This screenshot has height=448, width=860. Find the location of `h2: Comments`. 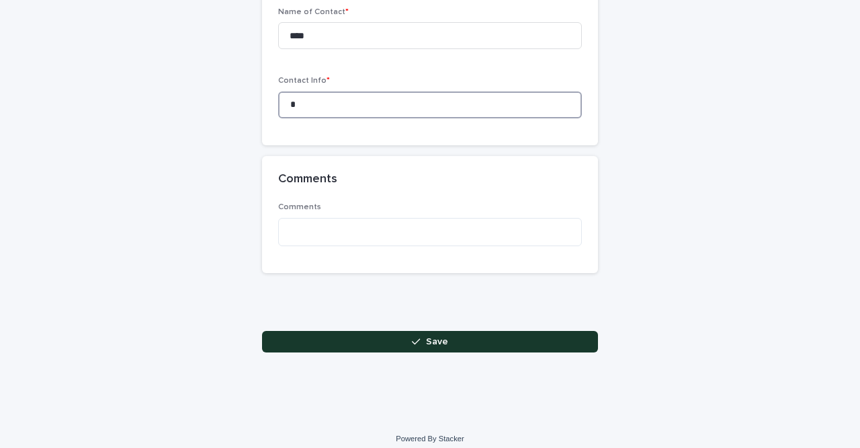

h2: Comments is located at coordinates (308, 179).